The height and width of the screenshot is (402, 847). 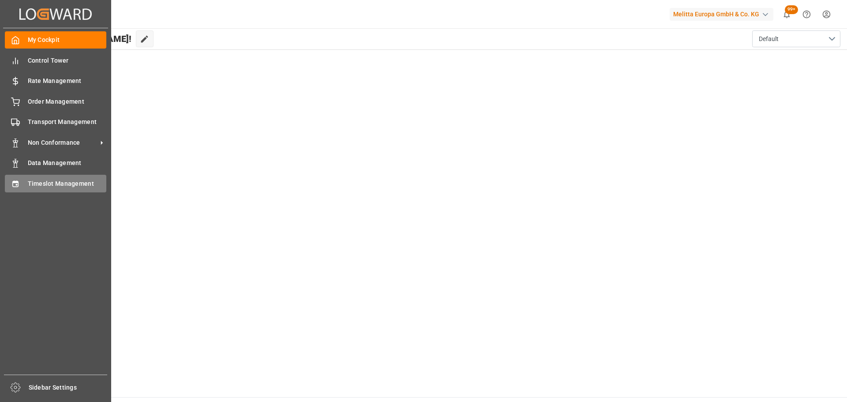 What do you see at coordinates (56, 122) in the screenshot?
I see `a: Transport Management` at bounding box center [56, 122].